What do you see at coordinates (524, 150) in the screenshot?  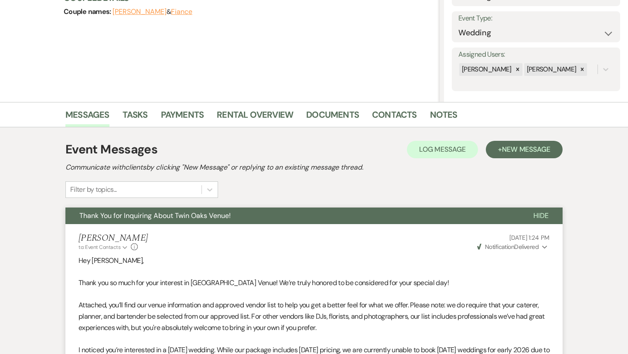 I see `button: +New Message` at bounding box center [524, 150].